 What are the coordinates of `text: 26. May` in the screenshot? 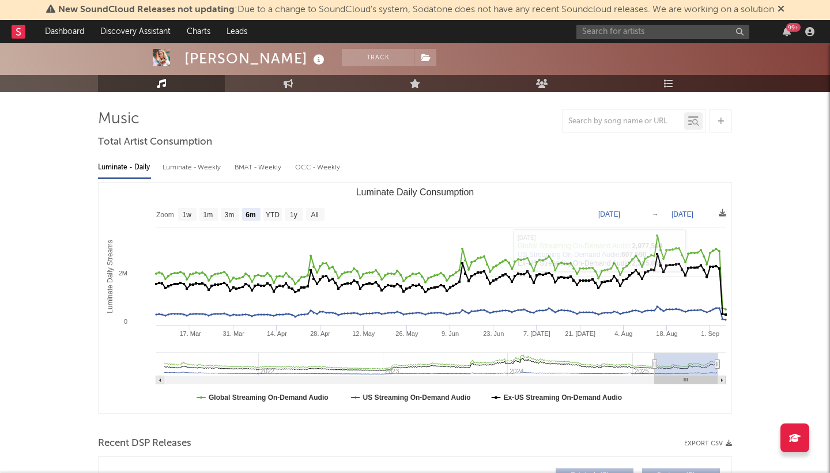 It's located at (407, 334).